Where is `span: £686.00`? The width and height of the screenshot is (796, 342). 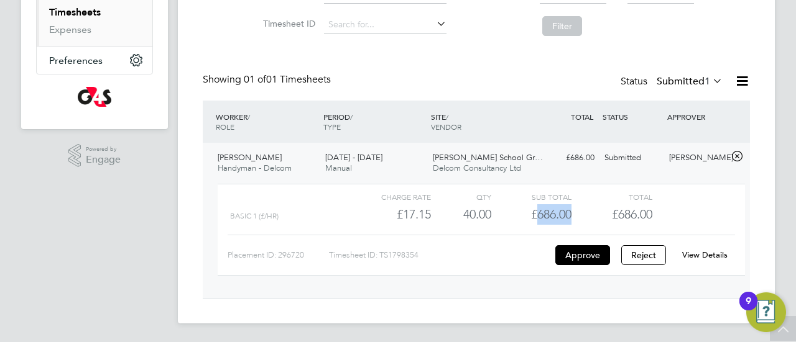
span: £686.00 is located at coordinates (632, 214).